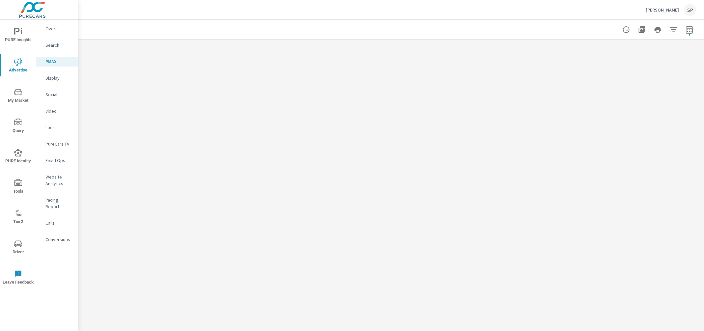  Describe the element at coordinates (18, 36) in the screenshot. I see `span: PURE Insights` at that location.